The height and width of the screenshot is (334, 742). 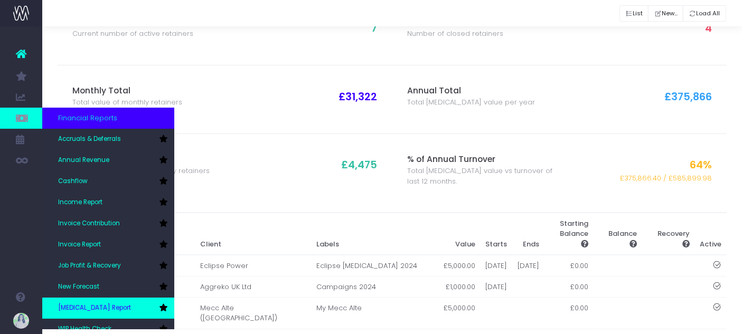 What do you see at coordinates (708, 28) in the screenshot?
I see `span: 4` at bounding box center [708, 28].